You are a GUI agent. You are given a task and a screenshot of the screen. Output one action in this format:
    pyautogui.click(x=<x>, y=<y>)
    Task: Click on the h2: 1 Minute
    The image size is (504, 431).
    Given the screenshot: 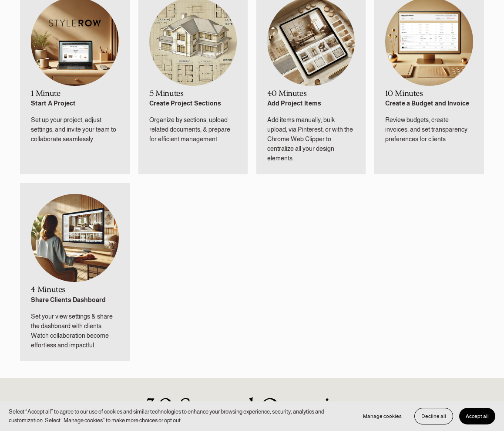 What is the action you would take?
    pyautogui.click(x=75, y=94)
    